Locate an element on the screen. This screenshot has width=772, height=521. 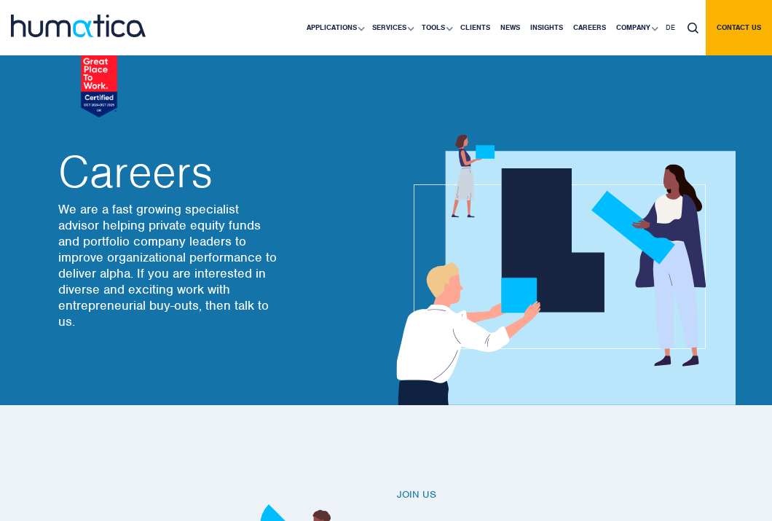
img: search_icon is located at coordinates (693, 28).